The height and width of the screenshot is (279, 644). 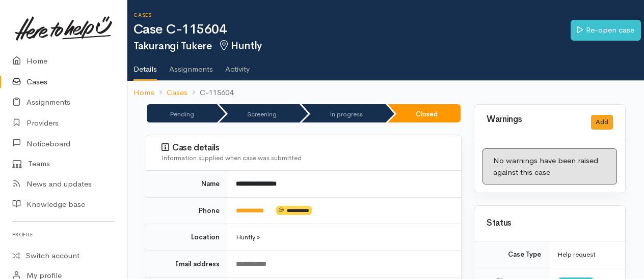 I want to click on div: No warnings have been raised against this case, so click(x=549, y=166).